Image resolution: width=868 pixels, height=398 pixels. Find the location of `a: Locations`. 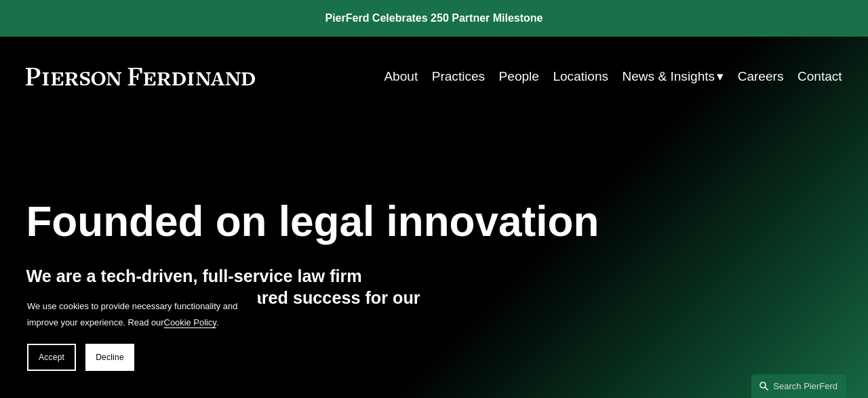

a: Locations is located at coordinates (581, 77).